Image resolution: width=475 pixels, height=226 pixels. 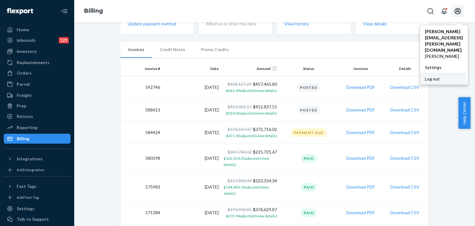 What do you see at coordinates (252, 113) in the screenshot?
I see `span: $224.06 adjusted (view details)` at bounding box center [252, 113].